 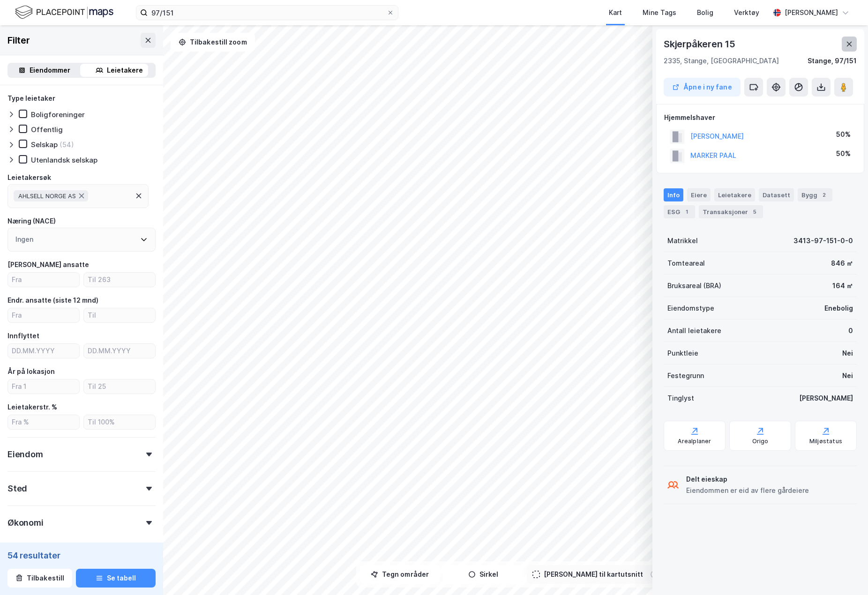 What do you see at coordinates (44, 386) in the screenshot?
I see `input: Fra 1` at bounding box center [44, 386].